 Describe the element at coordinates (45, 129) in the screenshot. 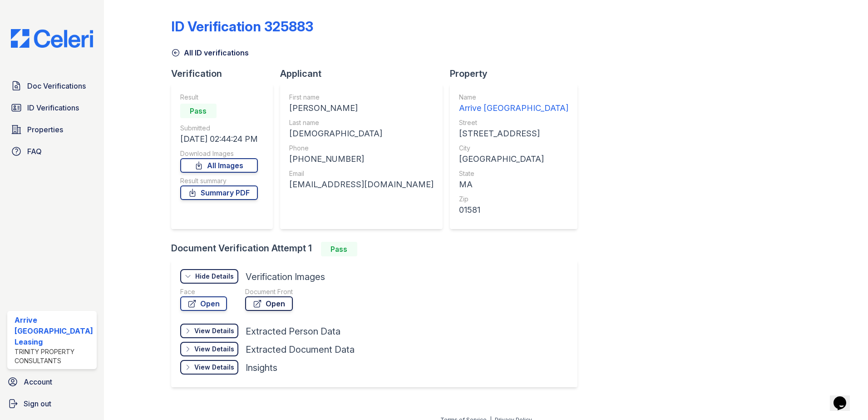

I see `span: Properties` at that location.